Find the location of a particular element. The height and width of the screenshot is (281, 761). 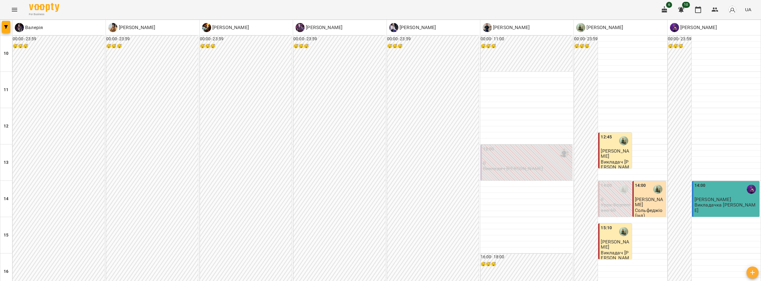

h6: 14 is located at coordinates (6, 199).